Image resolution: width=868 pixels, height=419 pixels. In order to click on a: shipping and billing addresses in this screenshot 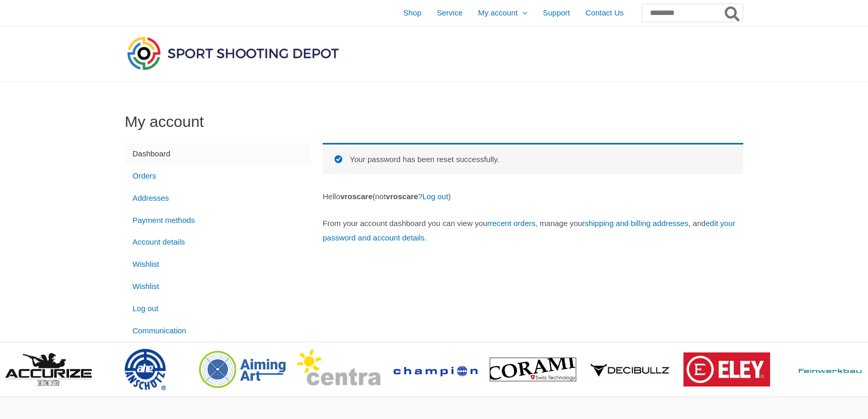, I will do `click(636, 223)`.